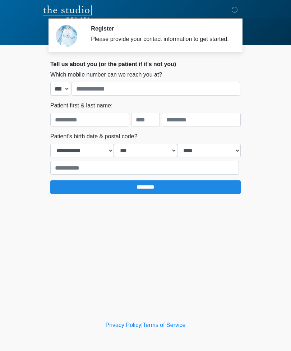  I want to click on a: Terms of Service, so click(164, 325).